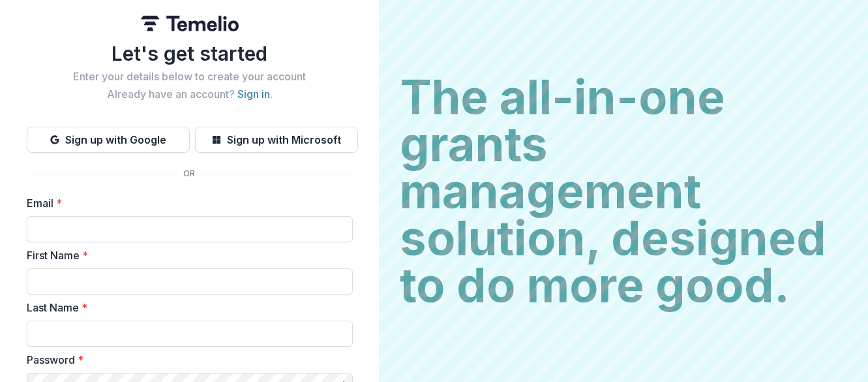 This screenshot has height=382, width=868. What do you see at coordinates (190, 54) in the screenshot?
I see `h1: Let's get started` at bounding box center [190, 54].